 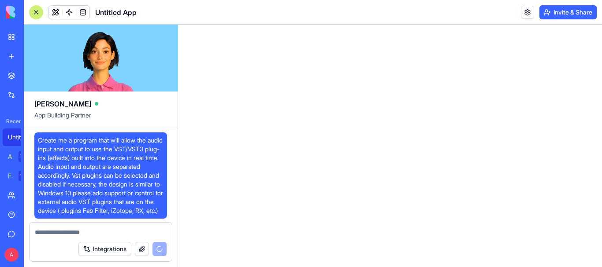 I want to click on button: Invite & Share, so click(x=568, y=12).